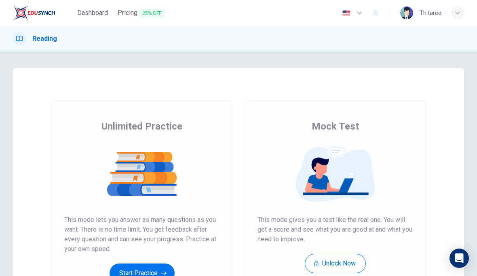  What do you see at coordinates (93, 13) in the screenshot?
I see `a: Dashboard` at bounding box center [93, 13].